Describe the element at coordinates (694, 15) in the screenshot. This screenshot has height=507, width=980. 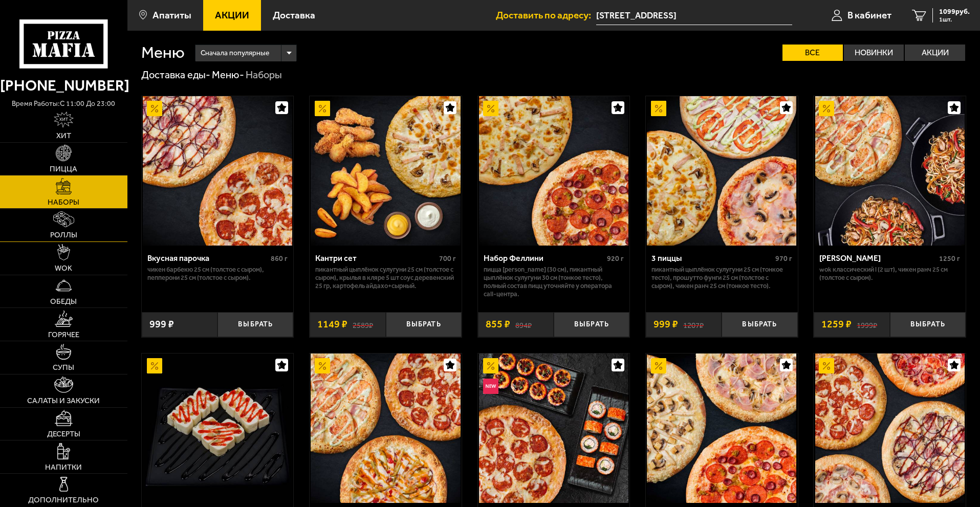
I see `input: Ваш адрес доставки` at that location.